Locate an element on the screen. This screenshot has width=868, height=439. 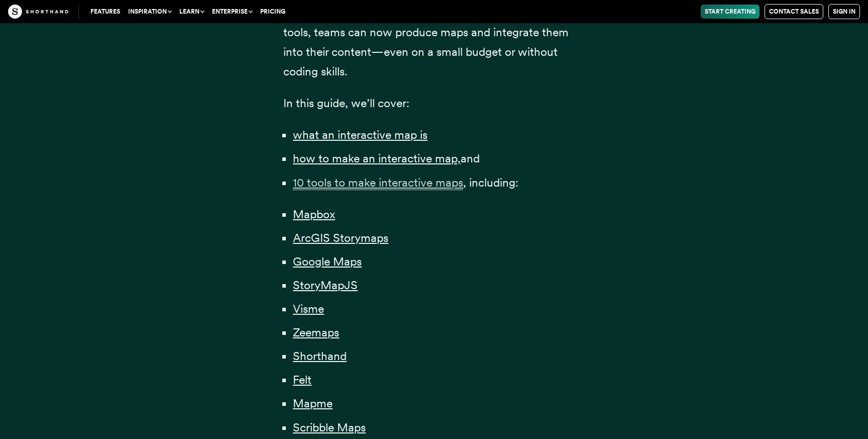
span: StoryMapJS is located at coordinates (326, 285).